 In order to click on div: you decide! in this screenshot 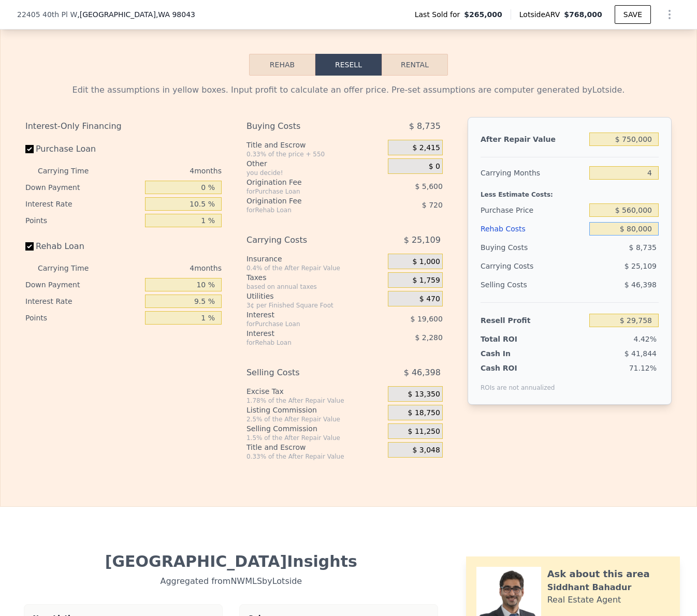, I will do `click(315, 173)`.